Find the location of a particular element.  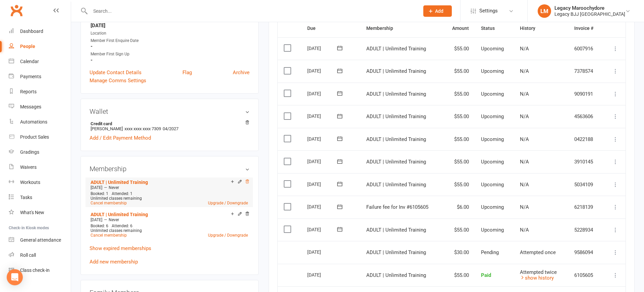

td: 3910145 is located at coordinates (586, 162).